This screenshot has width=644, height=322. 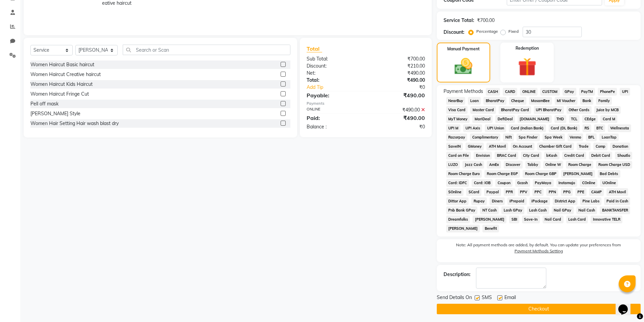 What do you see at coordinates (620, 146) in the screenshot?
I see `span: Donation` at bounding box center [620, 146].